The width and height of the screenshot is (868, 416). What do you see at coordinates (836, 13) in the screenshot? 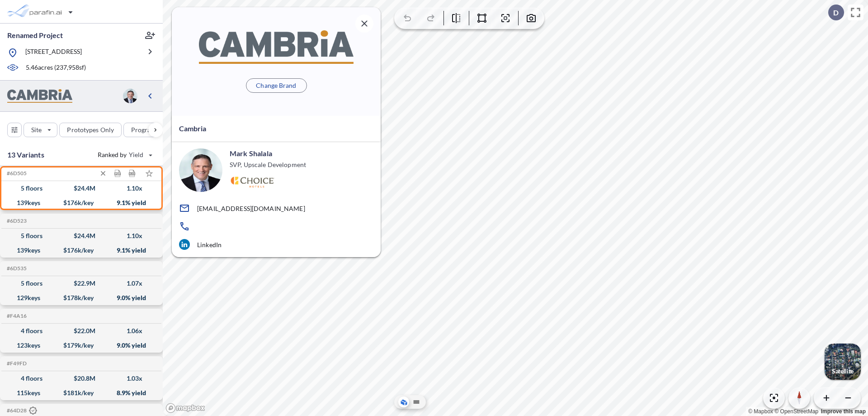
I see `p: D` at bounding box center [836, 13].